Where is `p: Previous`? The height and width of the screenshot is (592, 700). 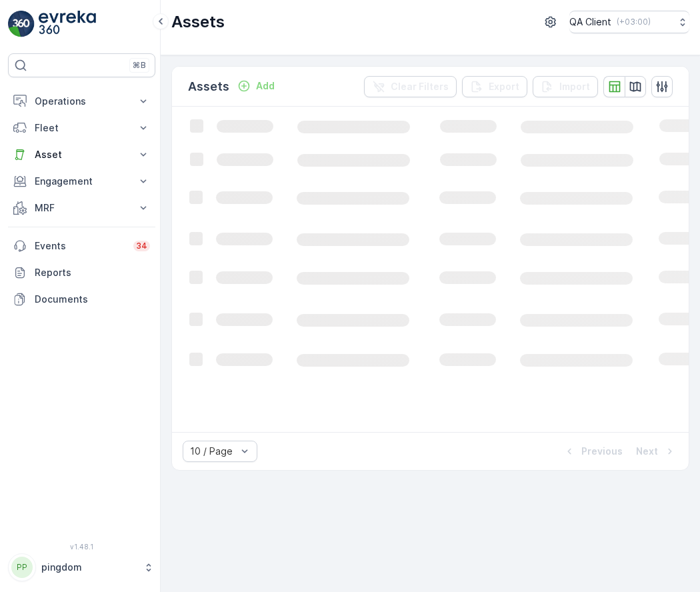 p: Previous is located at coordinates (603, 451).